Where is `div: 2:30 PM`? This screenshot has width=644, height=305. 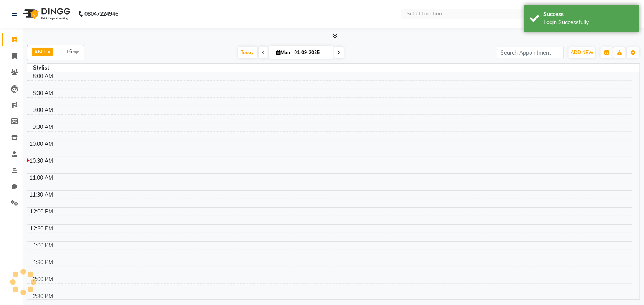
div: 2:30 PM is located at coordinates (44, 296).